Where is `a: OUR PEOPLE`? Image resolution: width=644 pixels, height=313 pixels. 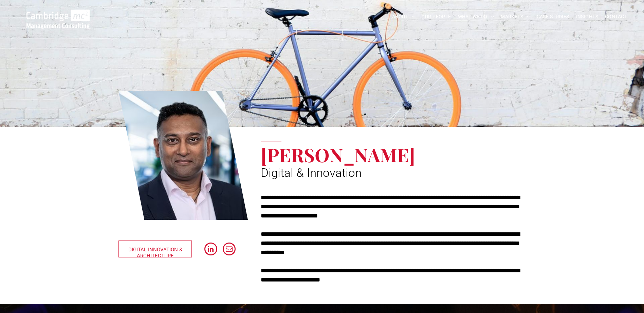
a: OUR PEOPLE is located at coordinates (436, 16).